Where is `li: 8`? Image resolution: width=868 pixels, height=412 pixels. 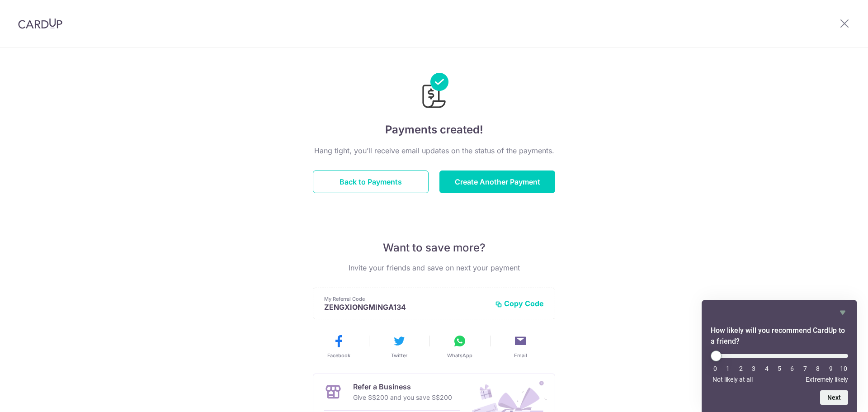
li: 8 is located at coordinates (818, 369).